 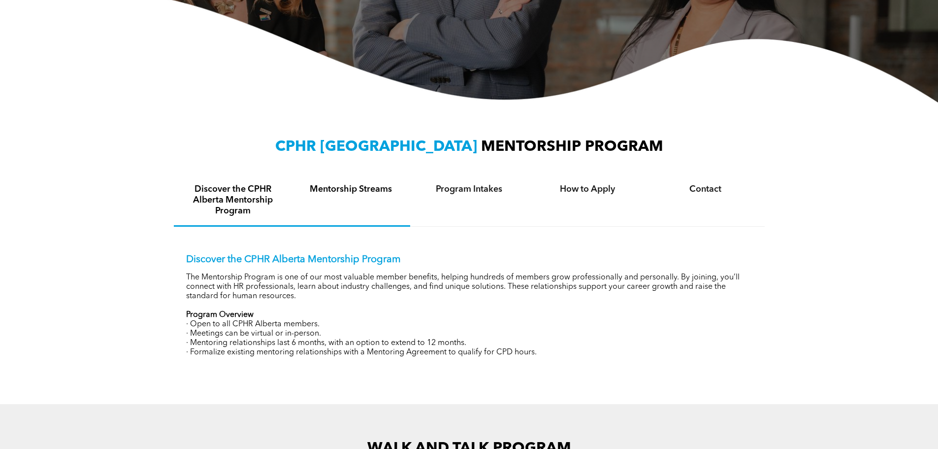 I want to click on h4: Contact, so click(x=706, y=189).